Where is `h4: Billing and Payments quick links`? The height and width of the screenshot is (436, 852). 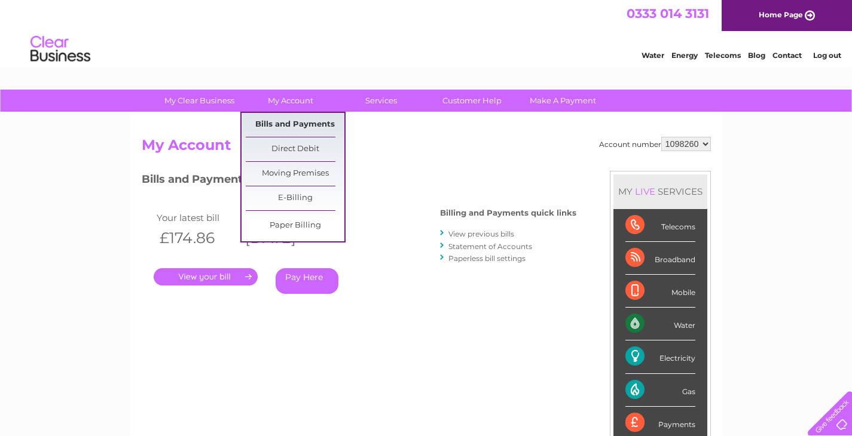 h4: Billing and Payments quick links is located at coordinates (508, 213).